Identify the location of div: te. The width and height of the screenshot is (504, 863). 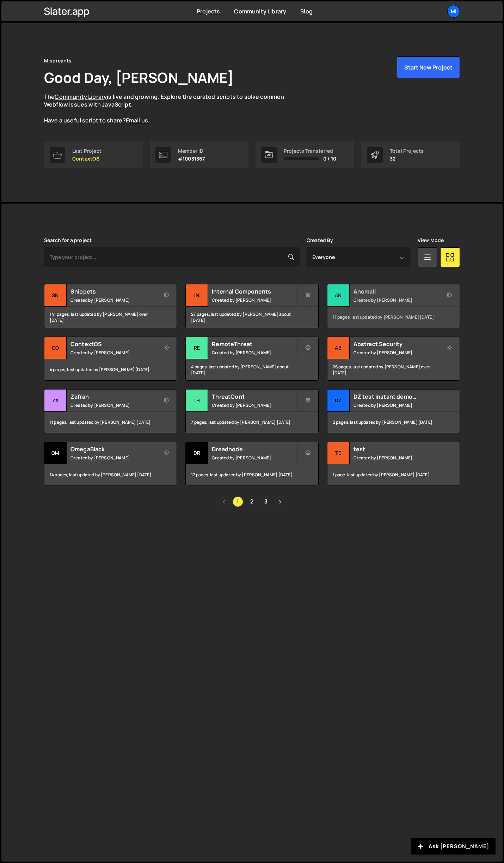
(339, 453).